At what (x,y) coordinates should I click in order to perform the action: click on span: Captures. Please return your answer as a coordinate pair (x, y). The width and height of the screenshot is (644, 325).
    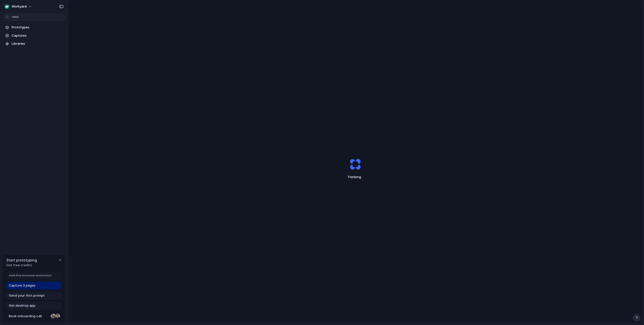
    Looking at the image, I should click on (38, 35).